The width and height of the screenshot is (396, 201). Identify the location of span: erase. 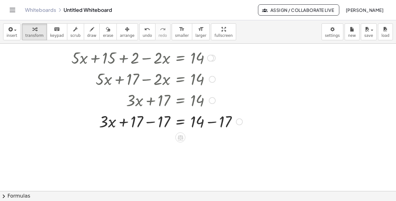
(108, 36).